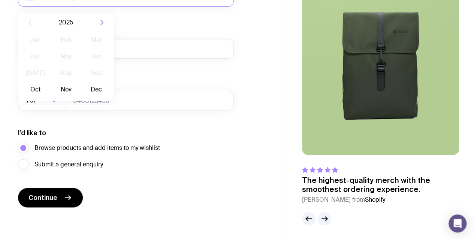 Image resolution: width=474 pixels, height=240 pixels. What do you see at coordinates (96, 40) in the screenshot?
I see `button: Mar` at bounding box center [96, 40].